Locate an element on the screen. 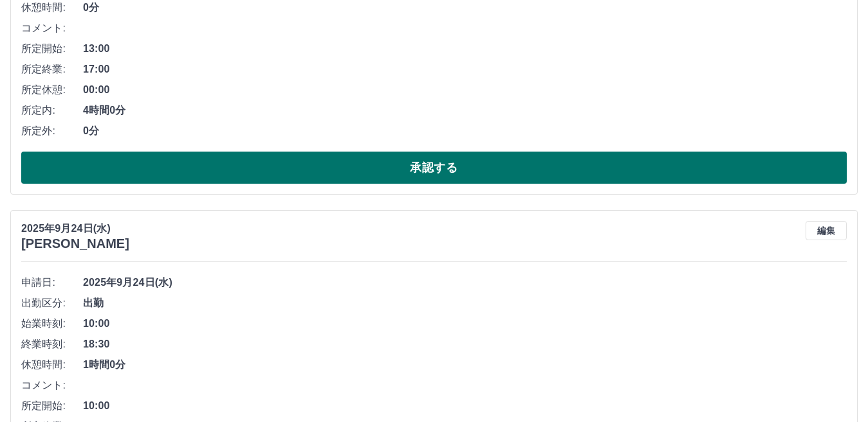  span: 休憩時間: is located at coordinates (52, 365).